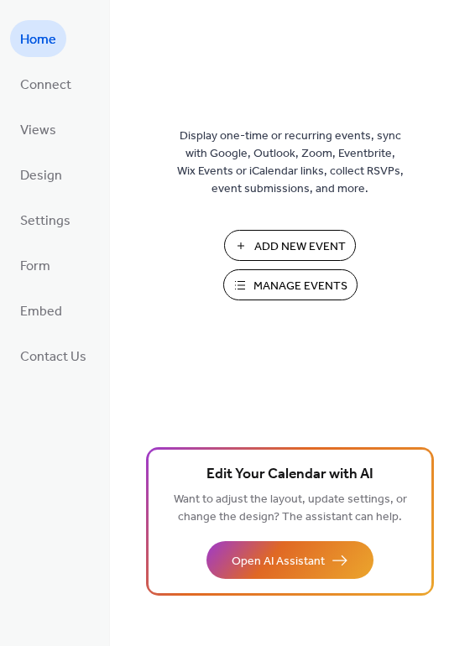  I want to click on a: Contact Us, so click(53, 356).